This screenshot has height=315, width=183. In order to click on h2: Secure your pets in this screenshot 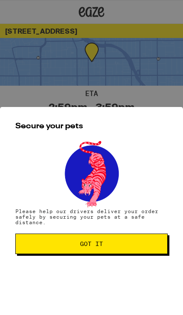, I will do `click(92, 126)`.